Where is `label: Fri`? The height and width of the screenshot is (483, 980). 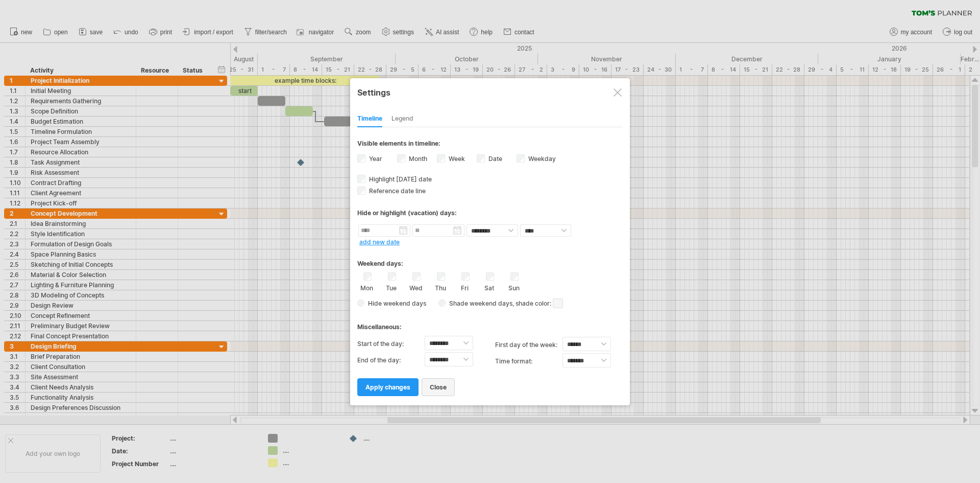 label: Fri is located at coordinates (464, 287).